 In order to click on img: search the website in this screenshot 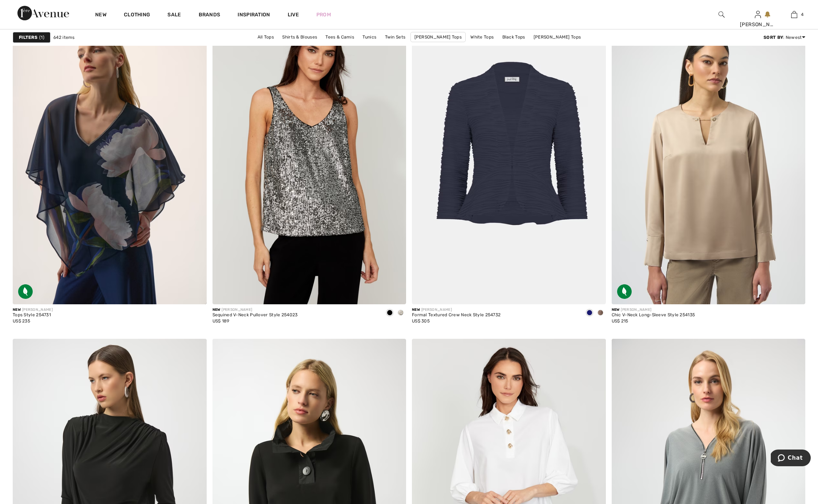, I will do `click(722, 15)`.